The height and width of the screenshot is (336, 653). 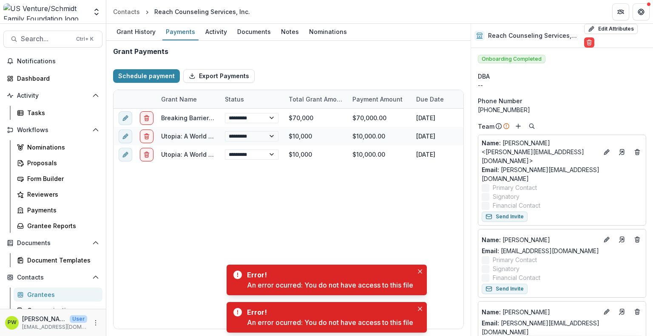 I want to click on span: Onboarding Completed, so click(x=511, y=59).